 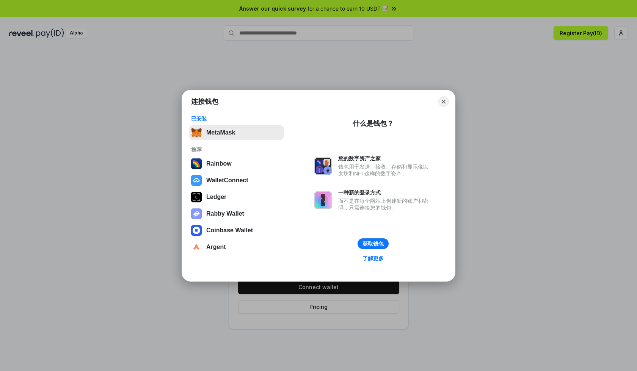 I want to click on div: 了解更多, so click(x=373, y=259).